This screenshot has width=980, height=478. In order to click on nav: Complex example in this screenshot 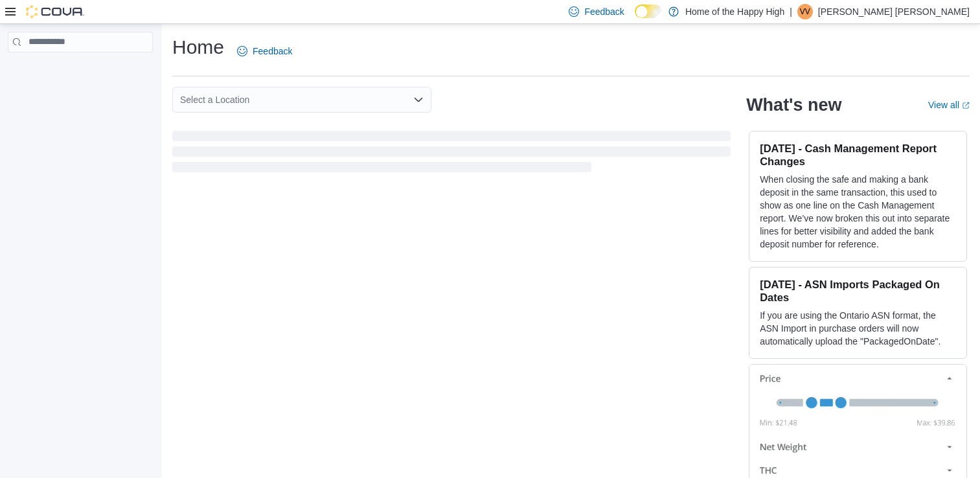, I will do `click(80, 71)`.